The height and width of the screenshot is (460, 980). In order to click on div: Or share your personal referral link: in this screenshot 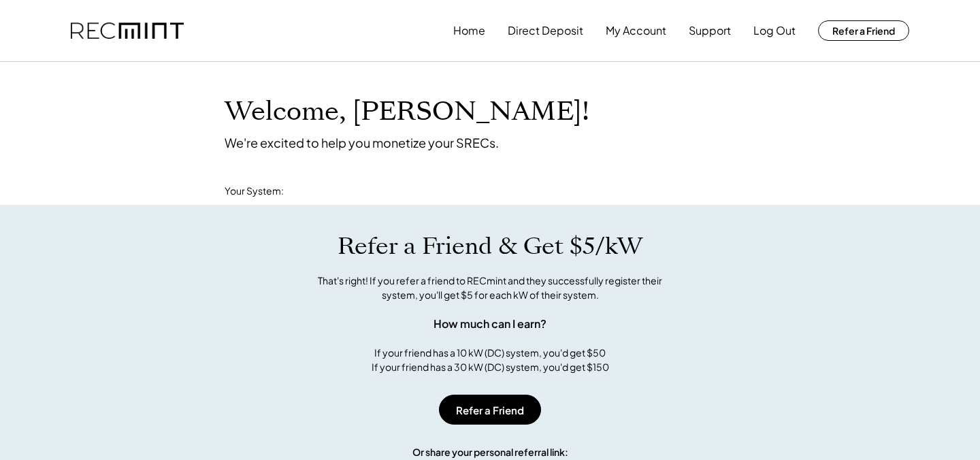, I will do `click(490, 451)`.